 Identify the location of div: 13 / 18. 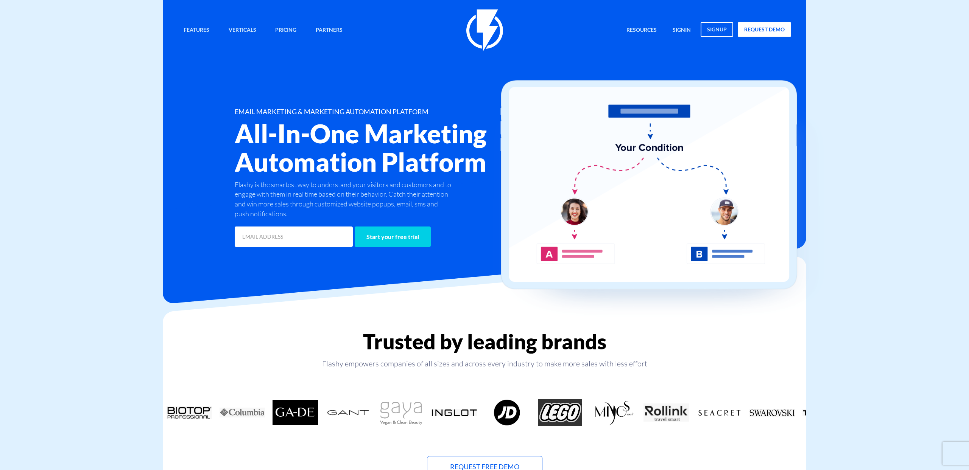
(772, 413).